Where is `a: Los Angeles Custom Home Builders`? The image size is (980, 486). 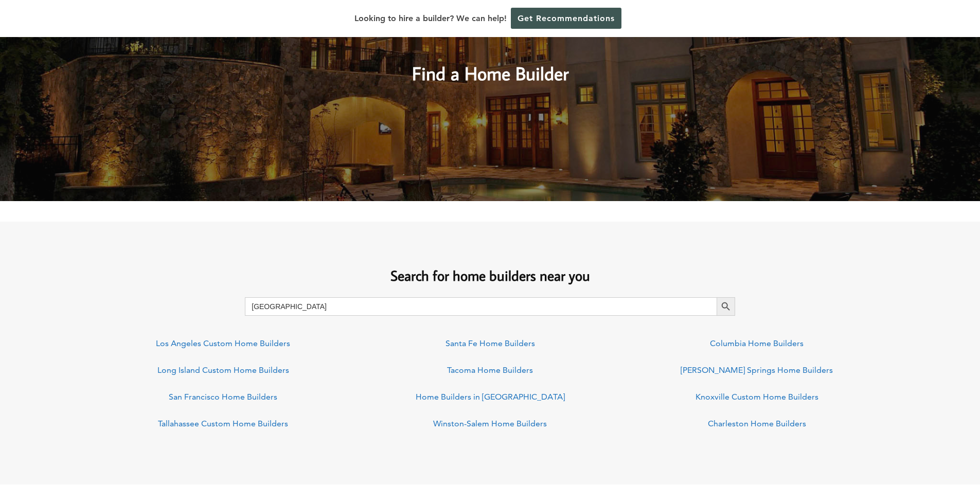
a: Los Angeles Custom Home Builders is located at coordinates (222, 343).